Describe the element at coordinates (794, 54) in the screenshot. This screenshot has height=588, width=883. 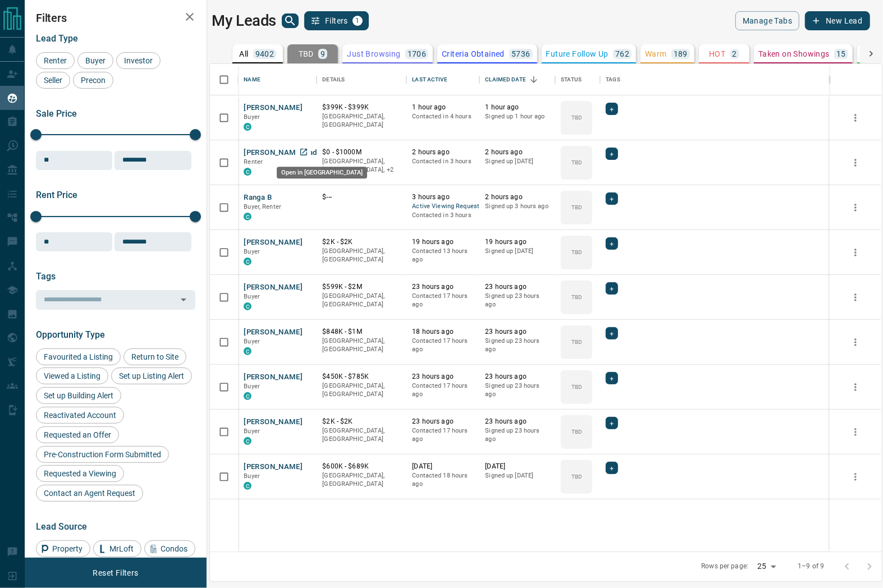
I see `p: Taken on Showings` at that location.